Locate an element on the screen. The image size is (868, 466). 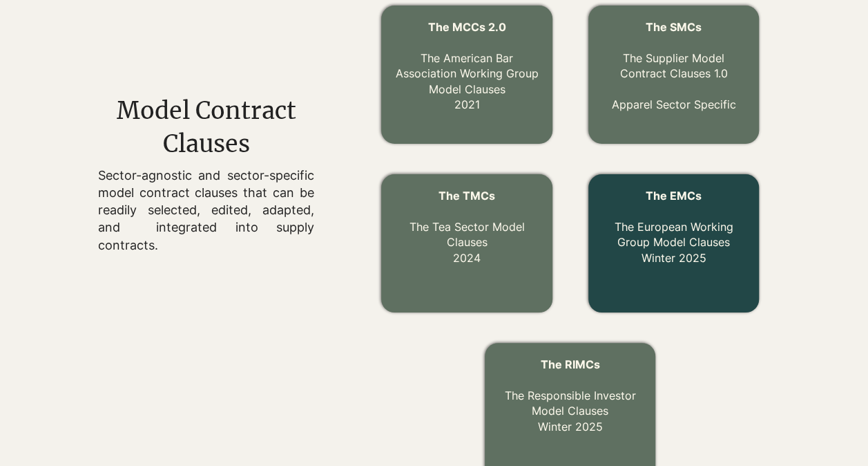
a: Apparel Sector Specific is located at coordinates (674, 104).